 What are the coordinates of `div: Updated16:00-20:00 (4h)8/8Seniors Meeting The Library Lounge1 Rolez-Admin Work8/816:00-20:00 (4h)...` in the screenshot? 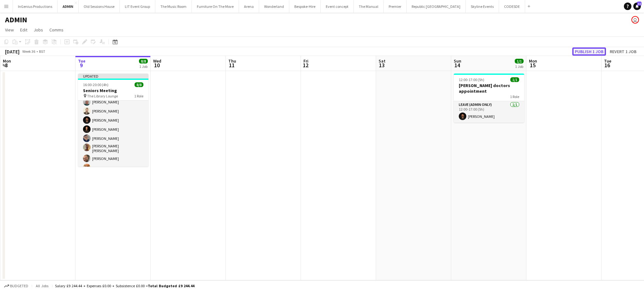 It's located at (113, 120).